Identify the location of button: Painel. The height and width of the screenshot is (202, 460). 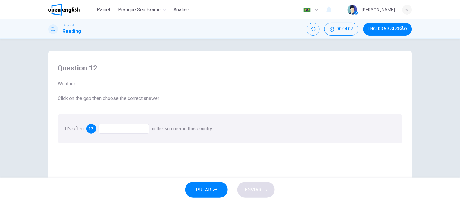
(103, 10).